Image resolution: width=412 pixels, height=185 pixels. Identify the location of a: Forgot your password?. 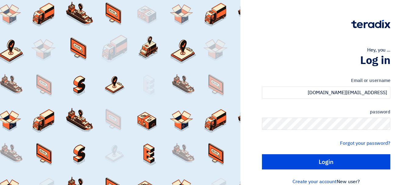
(365, 143).